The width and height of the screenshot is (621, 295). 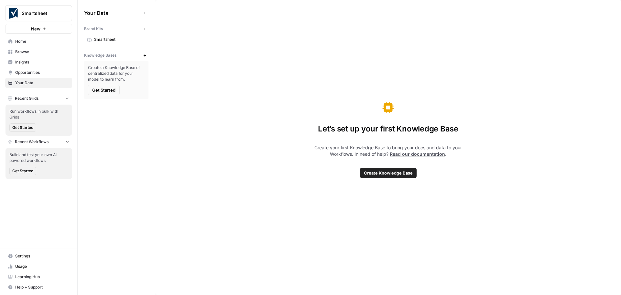 What do you see at coordinates (42, 41) in the screenshot?
I see `span: Home` at bounding box center [42, 41].